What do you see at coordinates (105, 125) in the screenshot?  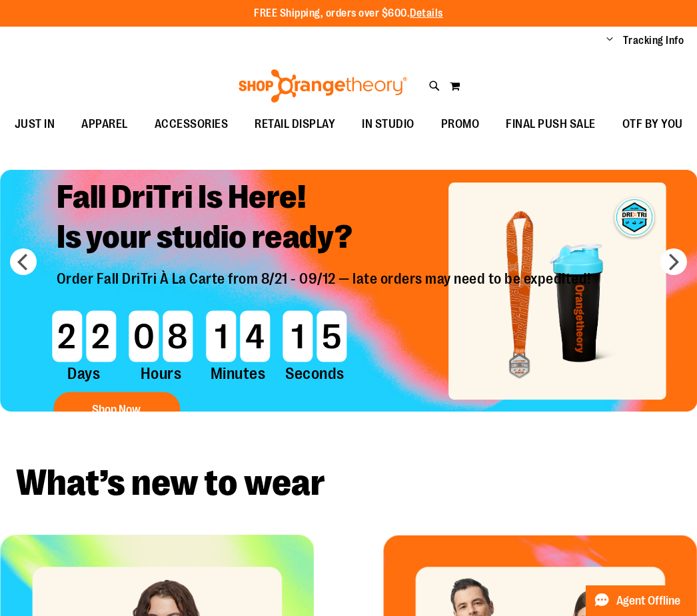 I see `a: APPAREL` at bounding box center [105, 125].